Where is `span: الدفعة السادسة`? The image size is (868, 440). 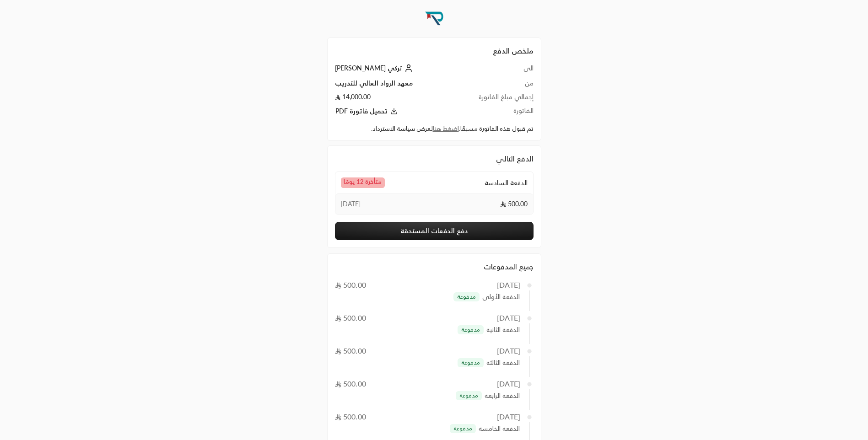 span: الدفعة السادسة is located at coordinates (506, 183).